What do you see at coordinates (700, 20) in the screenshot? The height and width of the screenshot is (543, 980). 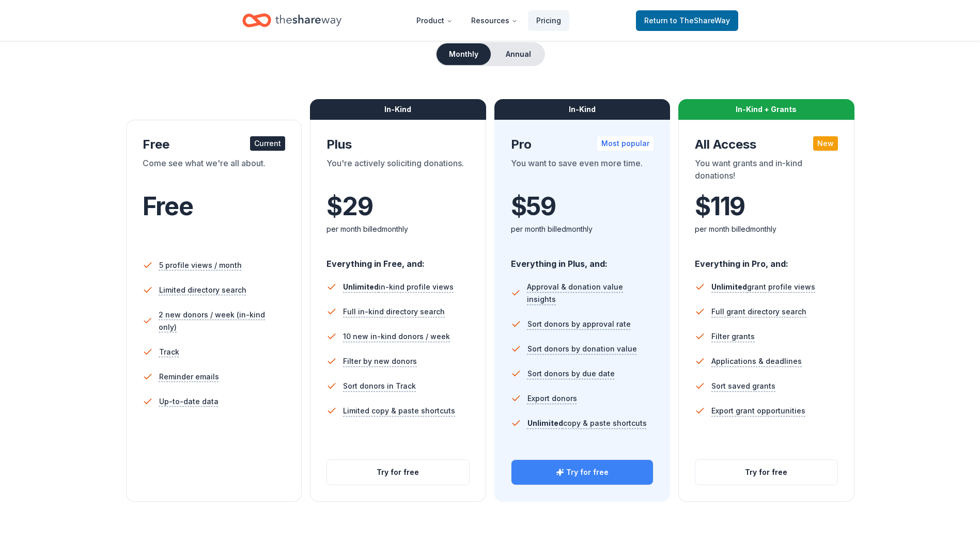 I see `span: to TheShareWay` at bounding box center [700, 20].